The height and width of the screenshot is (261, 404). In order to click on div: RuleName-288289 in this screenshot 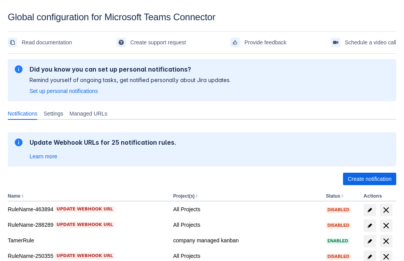, I will do `click(87, 225)`.